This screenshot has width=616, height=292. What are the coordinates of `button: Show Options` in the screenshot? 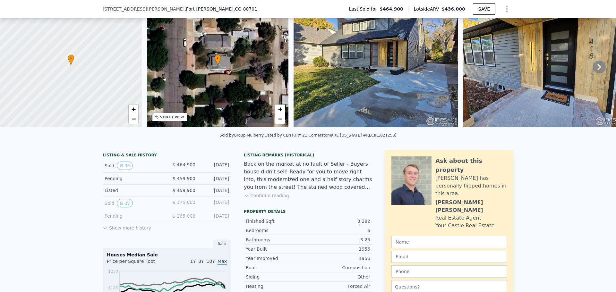 It's located at (507, 9).